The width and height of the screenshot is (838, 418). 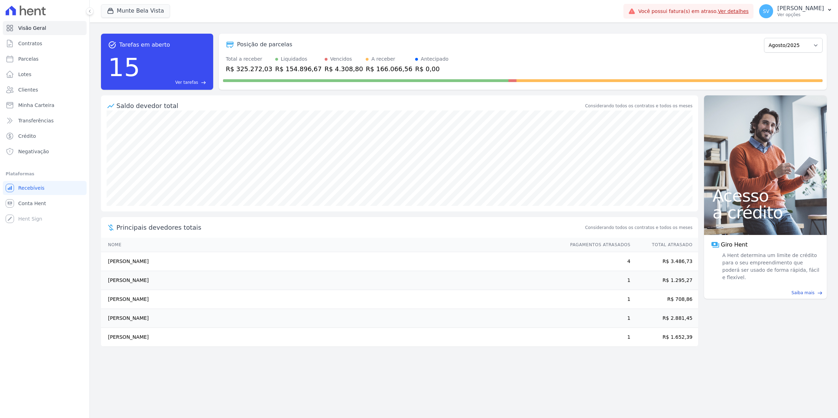 What do you see at coordinates (597, 262) in the screenshot?
I see `td: 4` at bounding box center [597, 262].